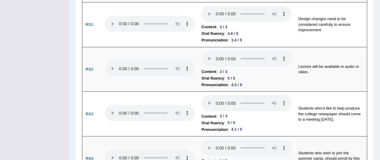 This screenshot has width=380, height=160. I want to click on b: RS2, so click(89, 69).